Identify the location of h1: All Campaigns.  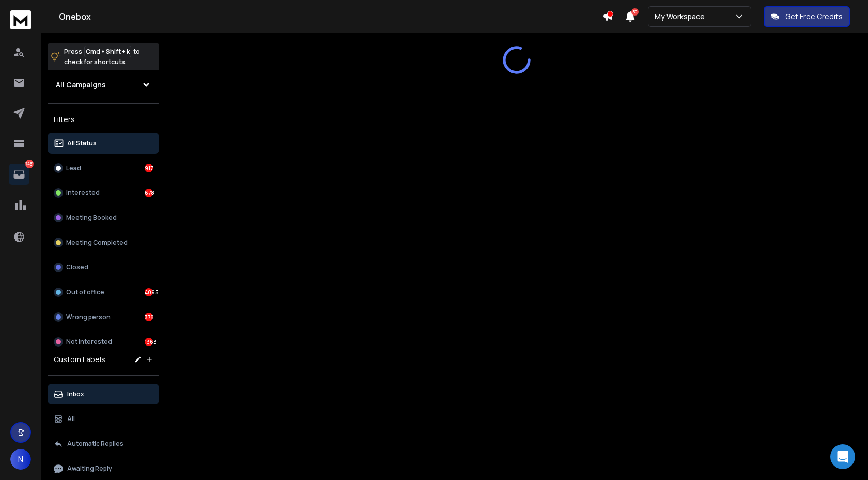
(80, 85).